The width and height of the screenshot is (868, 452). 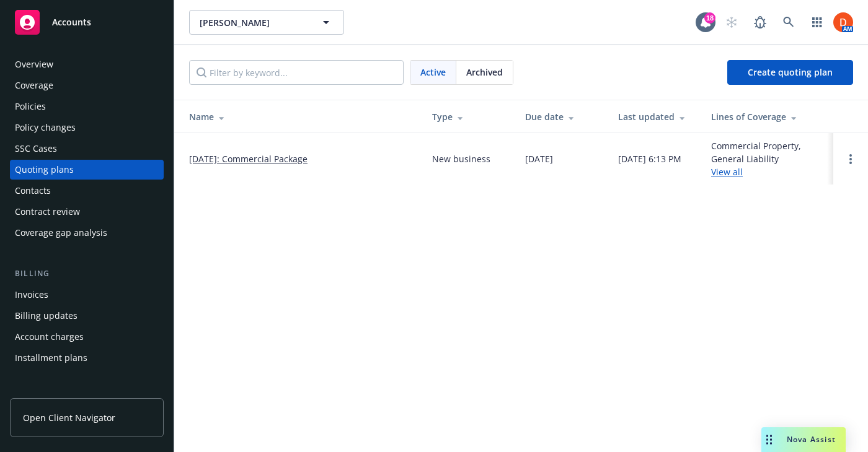 I want to click on a: Search, so click(x=789, y=23).